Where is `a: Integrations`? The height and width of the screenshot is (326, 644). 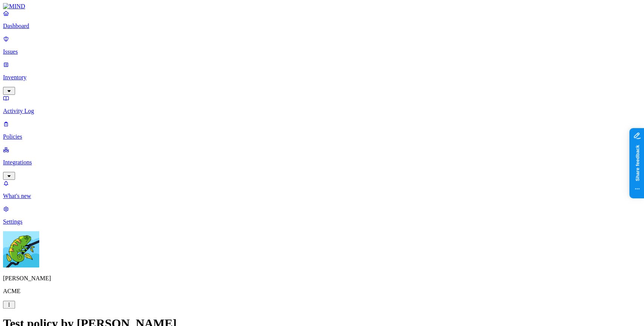 a: Integrations is located at coordinates (322, 163).